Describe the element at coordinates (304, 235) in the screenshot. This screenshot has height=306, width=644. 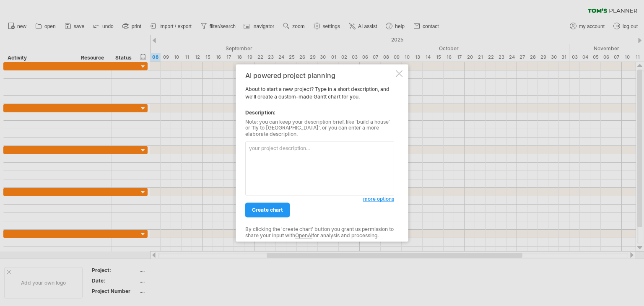
I see `a: OpenAI` at that location.